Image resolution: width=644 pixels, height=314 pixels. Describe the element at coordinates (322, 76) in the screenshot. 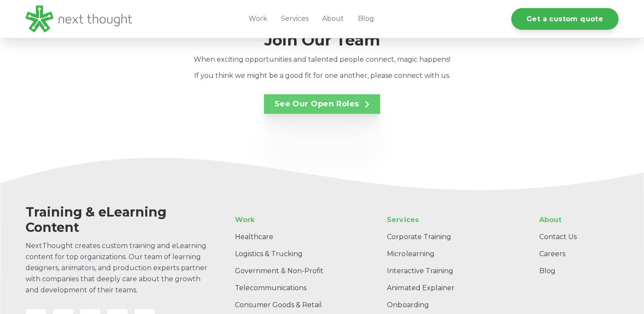

I see `p: If you think we might be a good fit for one another, please connect with us.` at that location.